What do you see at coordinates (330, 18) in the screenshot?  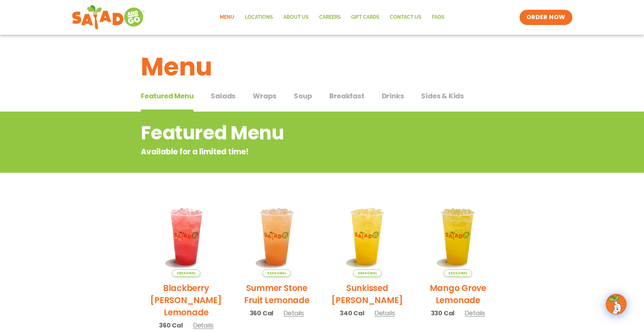 I see `a: Careers` at bounding box center [330, 18].